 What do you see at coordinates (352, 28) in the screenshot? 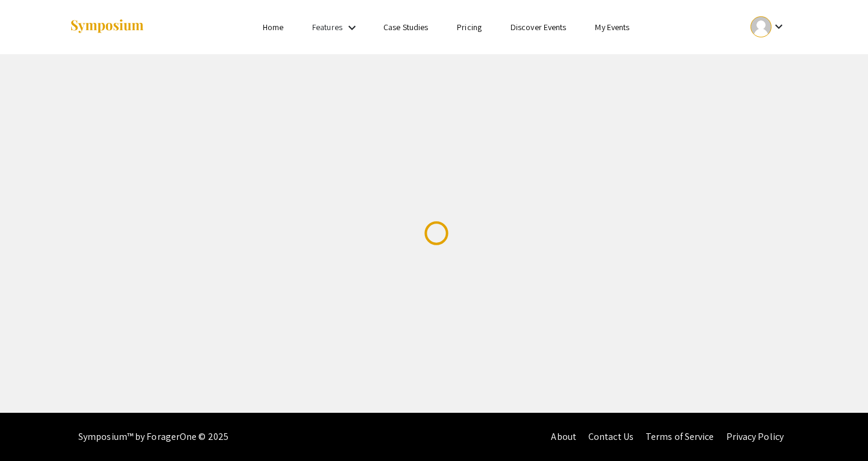
I see `mat-icon: Expand Features list` at bounding box center [352, 28].